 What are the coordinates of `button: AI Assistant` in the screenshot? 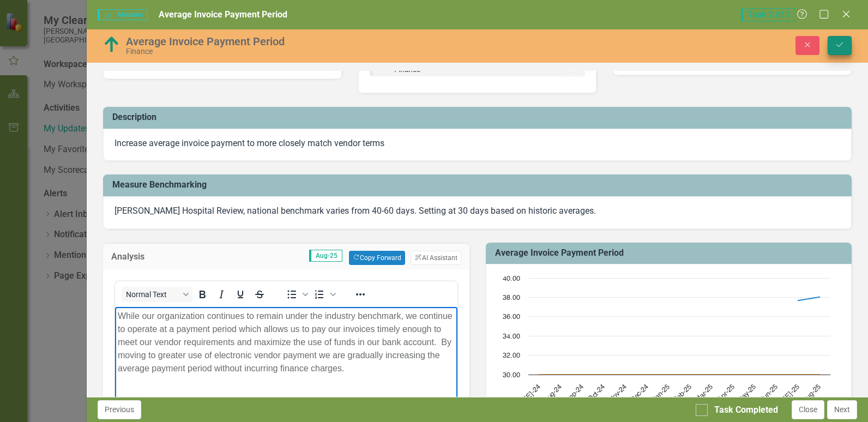 It's located at (436, 258).